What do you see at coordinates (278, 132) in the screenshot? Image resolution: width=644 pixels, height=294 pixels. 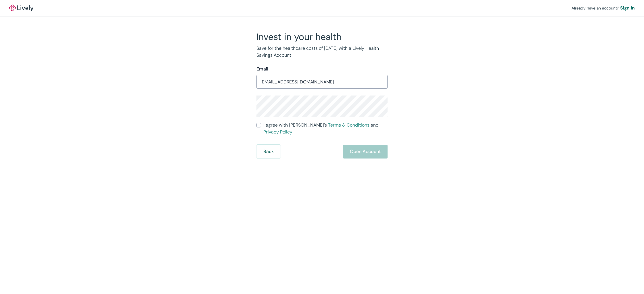 I see `a: Privacy Policy` at bounding box center [278, 132].